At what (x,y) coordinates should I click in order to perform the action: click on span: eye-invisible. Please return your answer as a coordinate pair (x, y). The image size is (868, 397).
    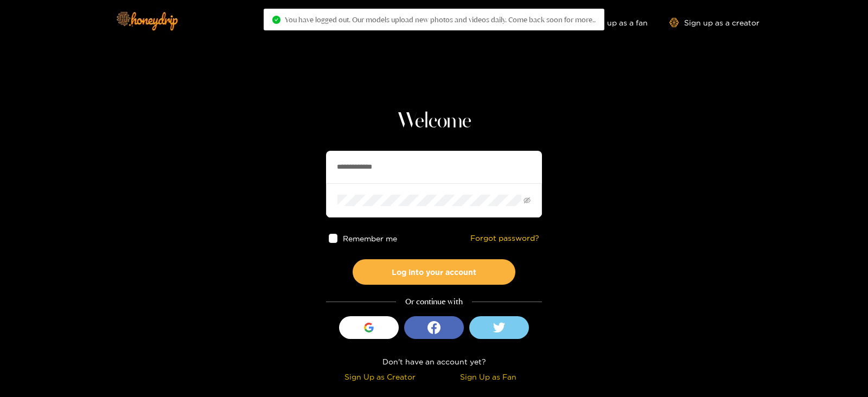
    Looking at the image, I should click on (527, 200).